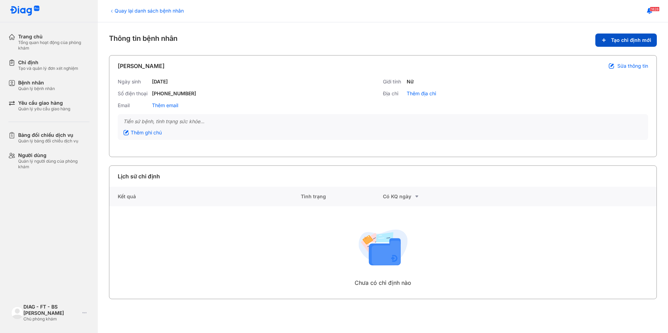  Describe the element at coordinates (655, 9) in the screenshot. I see `span: 1828` at that location.